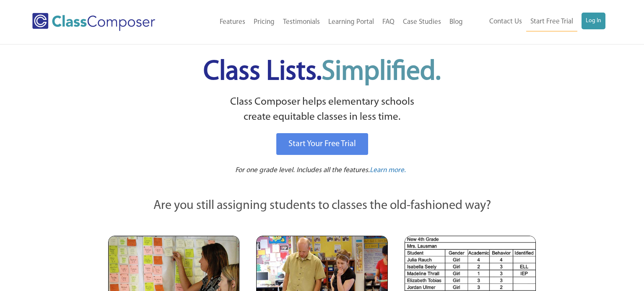 The width and height of the screenshot is (644, 291). Describe the element at coordinates (456, 22) in the screenshot. I see `a: Blog` at that location.